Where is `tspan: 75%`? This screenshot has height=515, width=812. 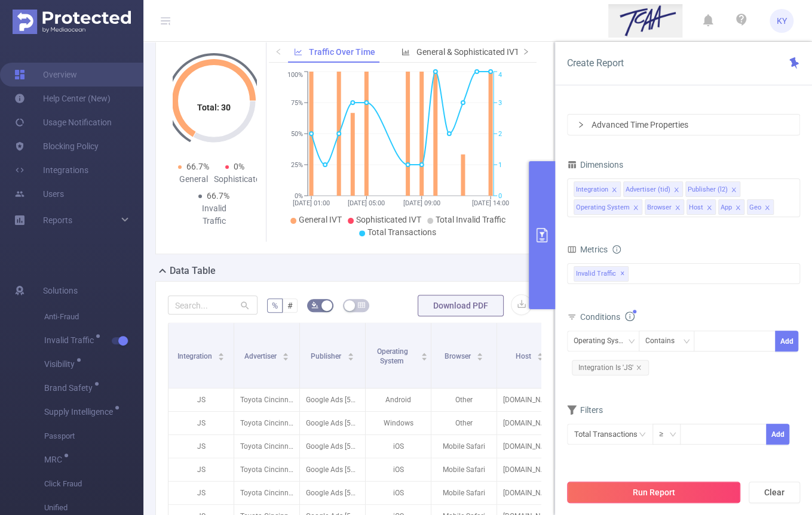 tspan: 75% is located at coordinates (297, 103).